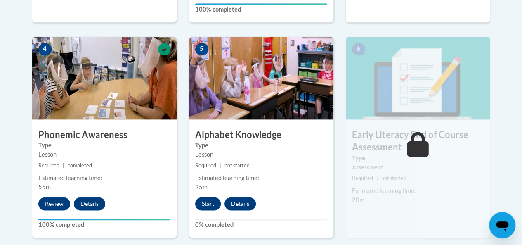 The height and width of the screenshot is (245, 522). I want to click on span: 55m, so click(45, 186).